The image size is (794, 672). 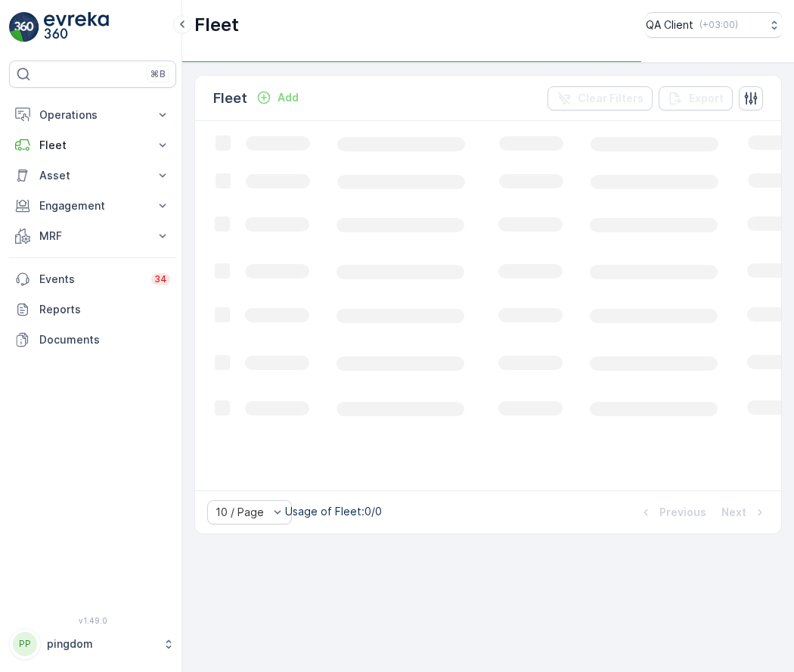 What do you see at coordinates (25, 27) in the screenshot?
I see `img: logo` at bounding box center [25, 27].